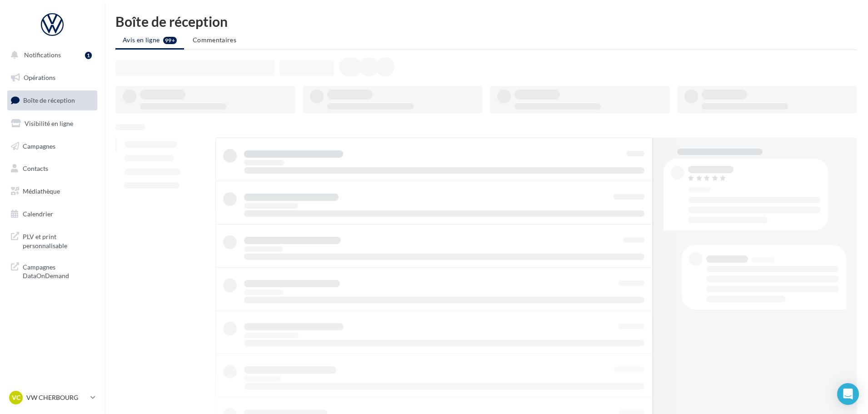  What do you see at coordinates (51, 55) in the screenshot?
I see `button: Notifications 1` at bounding box center [51, 55].